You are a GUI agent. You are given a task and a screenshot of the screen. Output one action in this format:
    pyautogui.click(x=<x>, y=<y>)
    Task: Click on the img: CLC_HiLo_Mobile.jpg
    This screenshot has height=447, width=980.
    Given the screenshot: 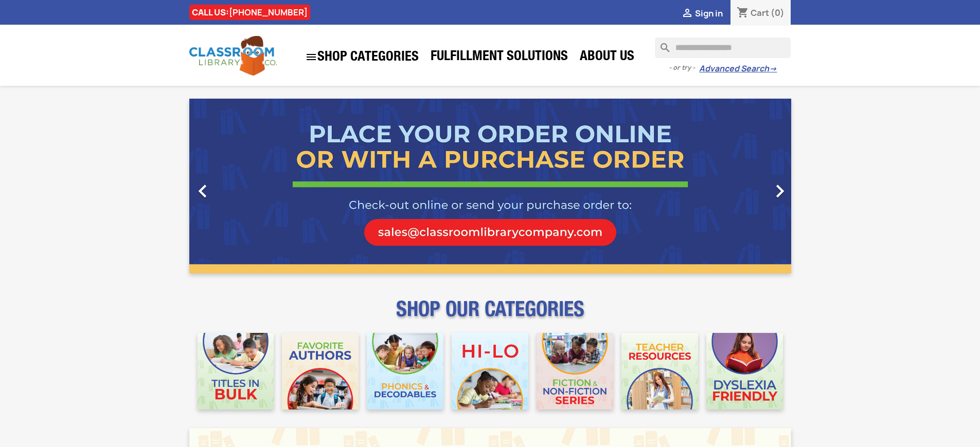 What is the action you would take?
    pyautogui.click(x=490, y=371)
    